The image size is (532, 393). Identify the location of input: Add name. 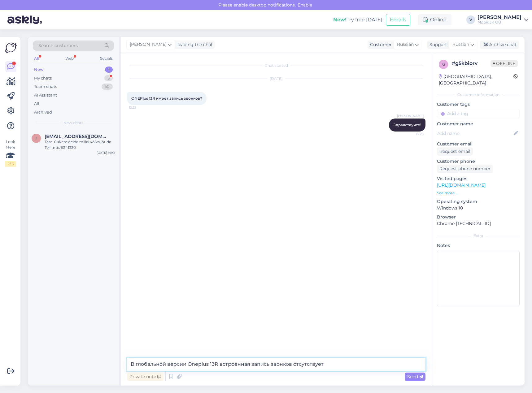
(475, 133).